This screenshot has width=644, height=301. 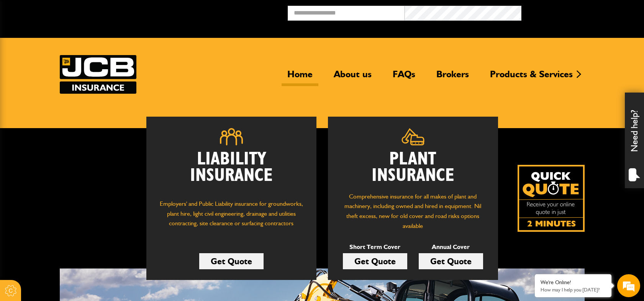 What do you see at coordinates (352, 77) in the screenshot?
I see `a: About us` at bounding box center [352, 77].